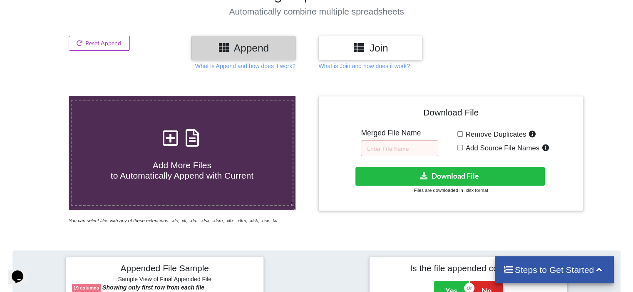 The height and width of the screenshot is (292, 633). What do you see at coordinates (554, 270) in the screenshot?
I see `h4: Steps to Get Started` at bounding box center [554, 270].